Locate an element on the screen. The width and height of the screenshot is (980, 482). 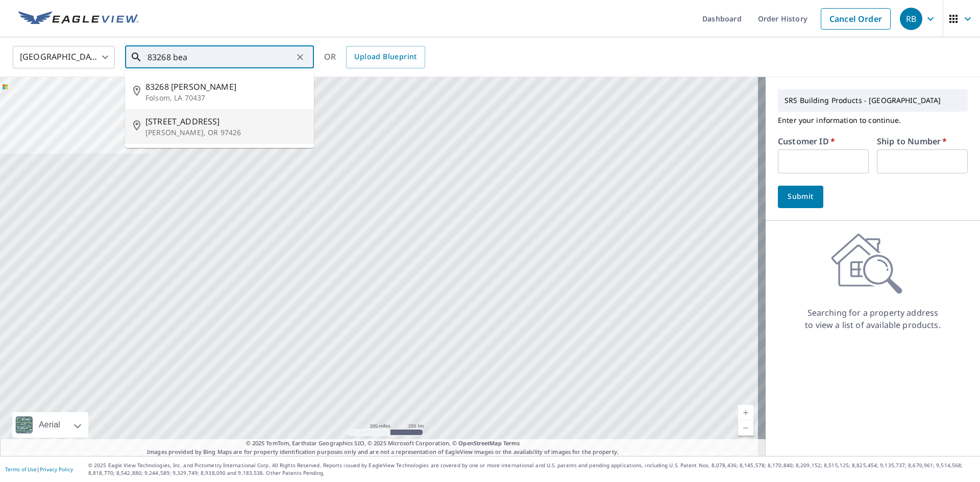
button: Submit is located at coordinates (800, 197).